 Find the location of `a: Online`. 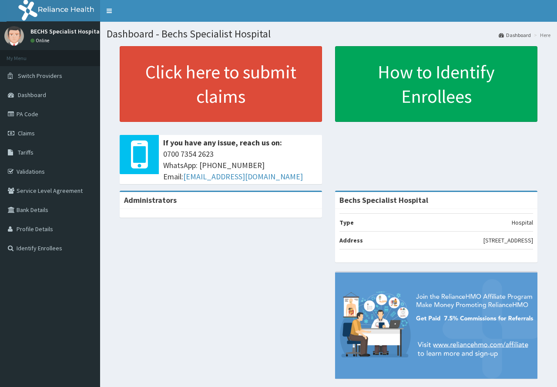

a: Online is located at coordinates (41, 40).